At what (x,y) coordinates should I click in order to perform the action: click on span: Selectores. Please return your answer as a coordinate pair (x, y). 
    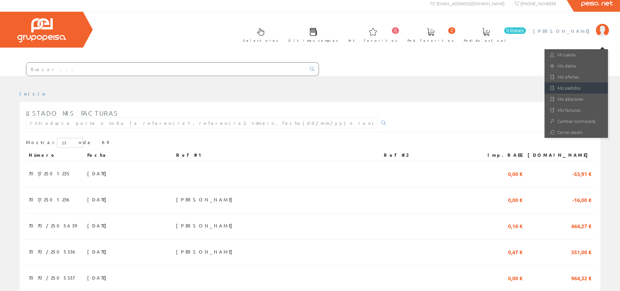
    Looking at the image, I should click on (261, 40).